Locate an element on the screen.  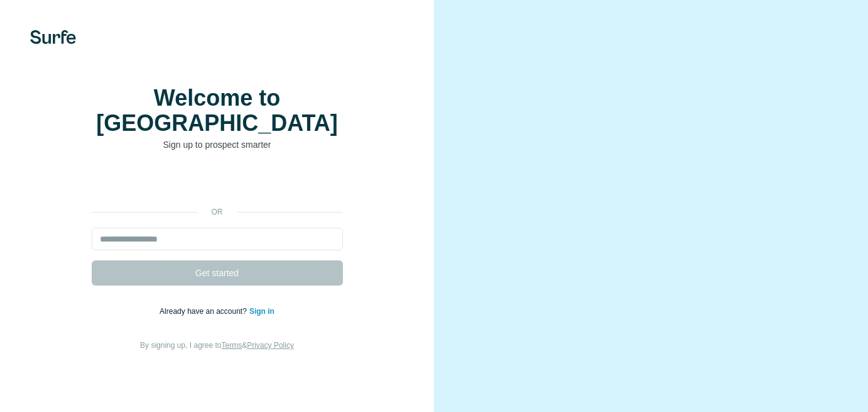
p: Sign up to prospect smarter is located at coordinates (218, 144).